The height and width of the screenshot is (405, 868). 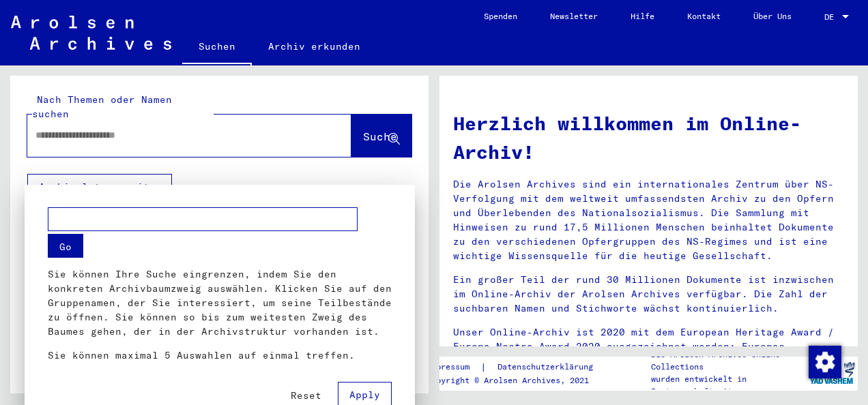 What do you see at coordinates (824, 362) in the screenshot?
I see `img: Zustimmung ändern` at bounding box center [824, 362].